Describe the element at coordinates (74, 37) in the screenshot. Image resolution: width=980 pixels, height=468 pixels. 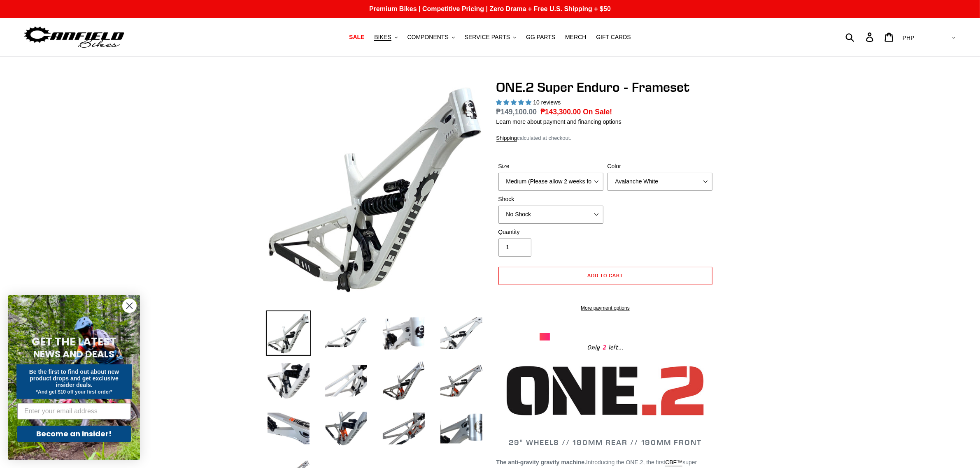
I see `img: Canfield Bikes` at that location.